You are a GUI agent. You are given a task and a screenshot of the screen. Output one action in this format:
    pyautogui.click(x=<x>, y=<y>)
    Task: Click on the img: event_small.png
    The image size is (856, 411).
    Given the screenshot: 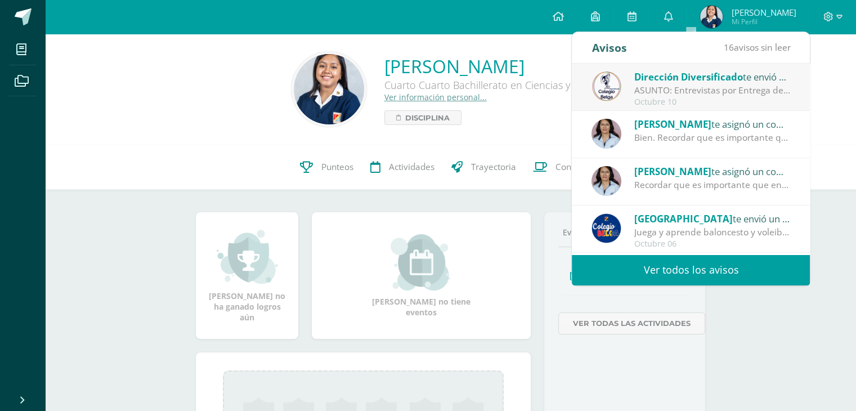 What is the action you would take?
    pyautogui.click(x=421, y=262)
    